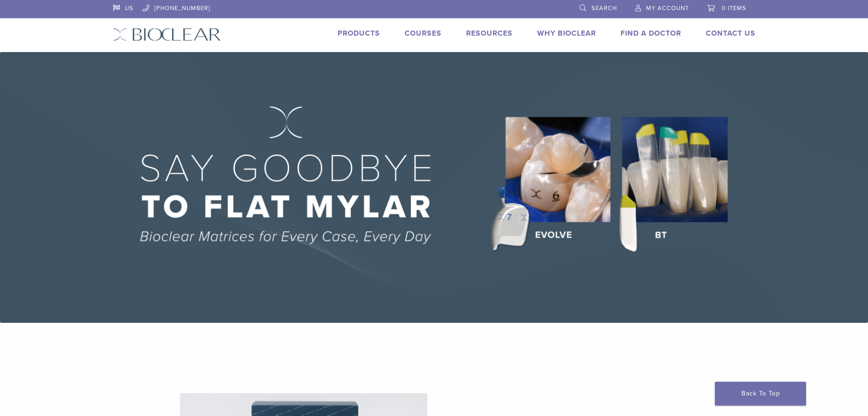 The width and height of the screenshot is (868, 416). Describe the element at coordinates (566, 33) in the screenshot. I see `a: Why Bioclear` at that location.